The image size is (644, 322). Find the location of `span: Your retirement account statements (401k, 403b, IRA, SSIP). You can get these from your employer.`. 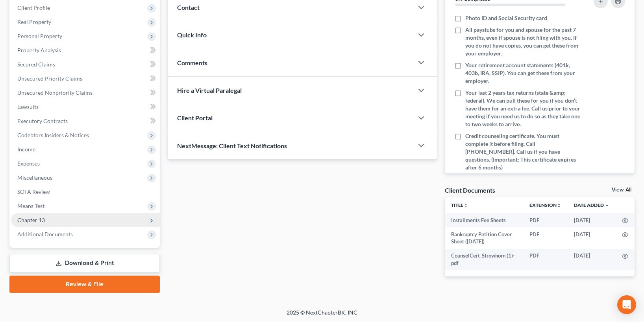

span: Your retirement account statements (401k, 403b, IRA, SSIP). You can get these from your employer. is located at coordinates (523, 73).